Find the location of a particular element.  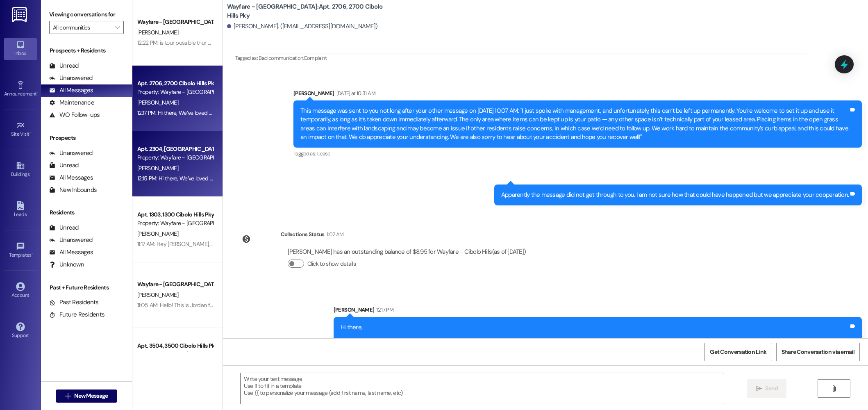

label: Click to show details is located at coordinates (331, 263).